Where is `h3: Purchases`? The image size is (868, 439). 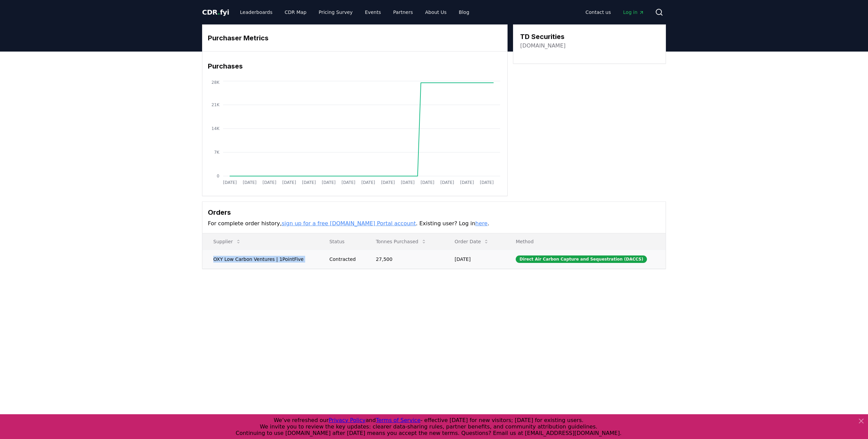
h3: Purchases is located at coordinates (355, 66).